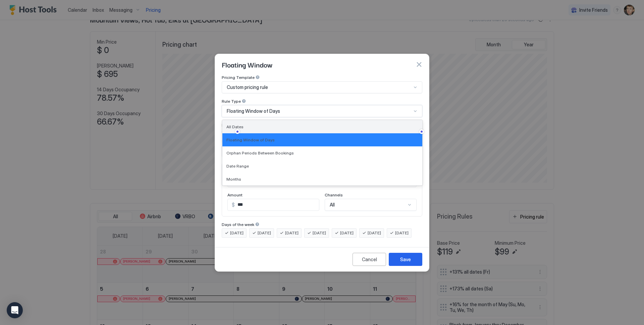  What do you see at coordinates (238, 166) in the screenshot?
I see `span: Date Range` at bounding box center [238, 166].